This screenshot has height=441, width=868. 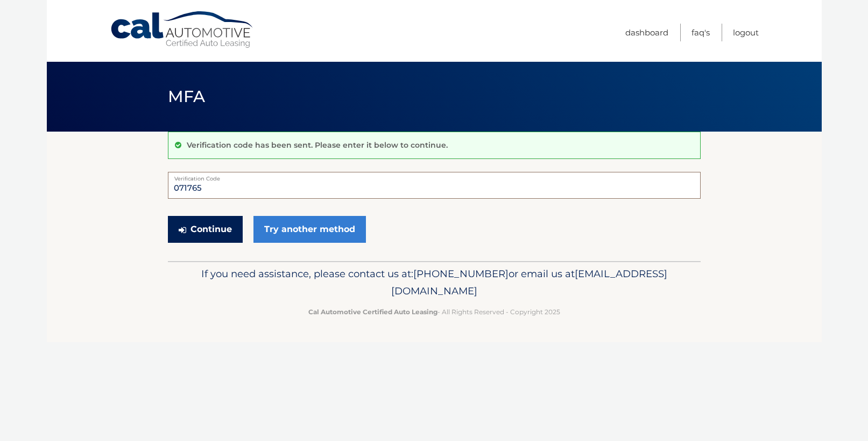 What do you see at coordinates (434, 185) in the screenshot?
I see `input: Verification Code` at bounding box center [434, 185].